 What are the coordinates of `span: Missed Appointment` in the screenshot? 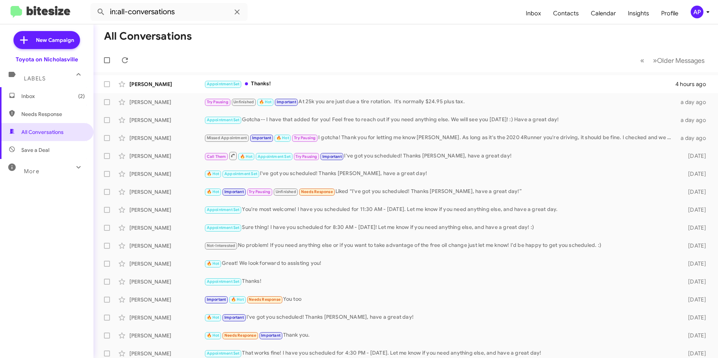 It's located at (227, 138).